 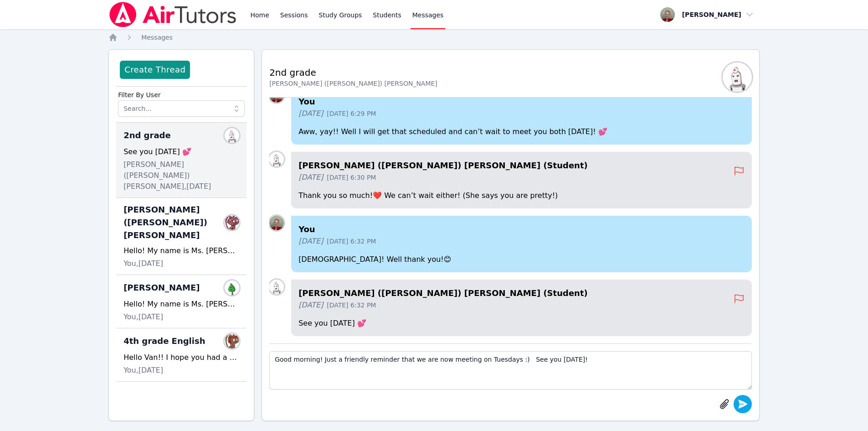 I want to click on h2: 2nd grade, so click(x=353, y=73).